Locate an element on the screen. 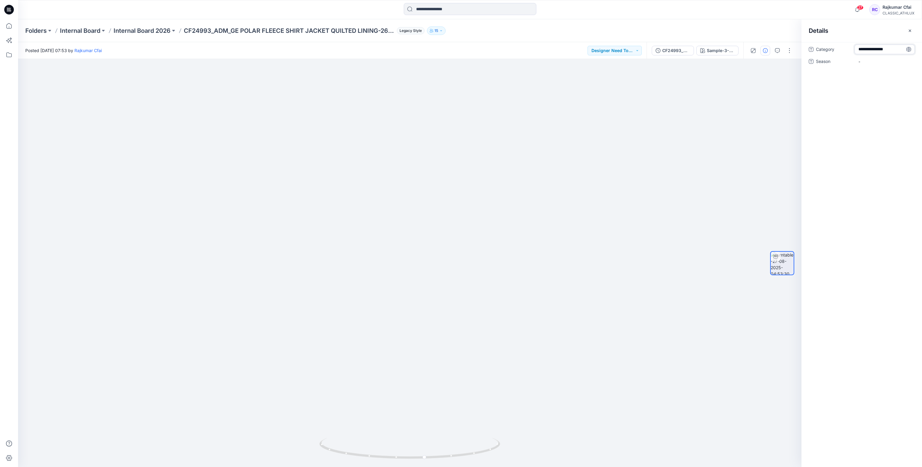  div: CLASSIC_ATHLUX is located at coordinates (899, 13).